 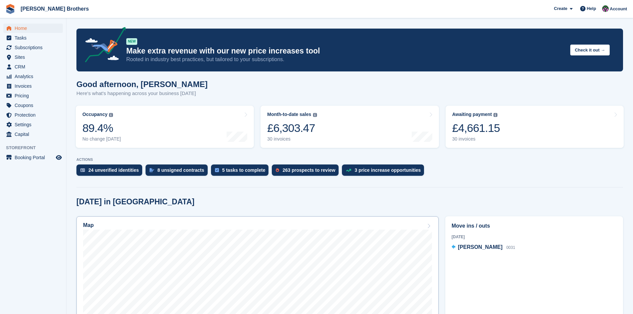 I want to click on div: 89.4%, so click(x=102, y=128).